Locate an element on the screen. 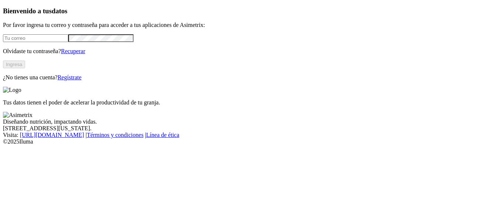 The image size is (504, 224). button: Ingresa is located at coordinates (14, 64).